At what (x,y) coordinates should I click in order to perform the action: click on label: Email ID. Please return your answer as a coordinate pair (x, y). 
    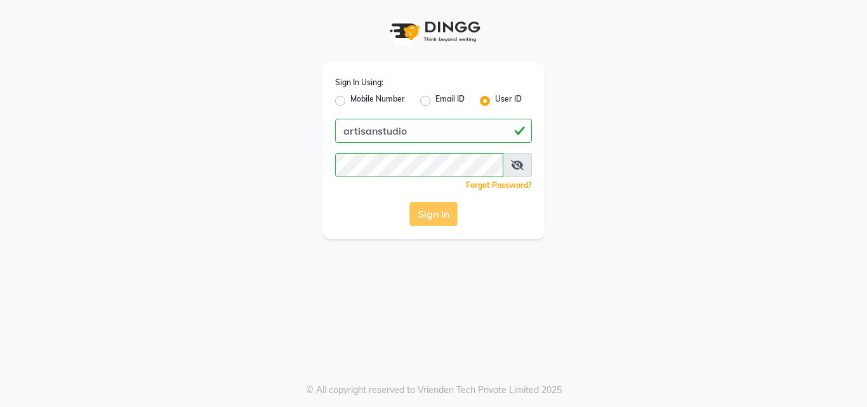
    Looking at the image, I should click on (450, 101).